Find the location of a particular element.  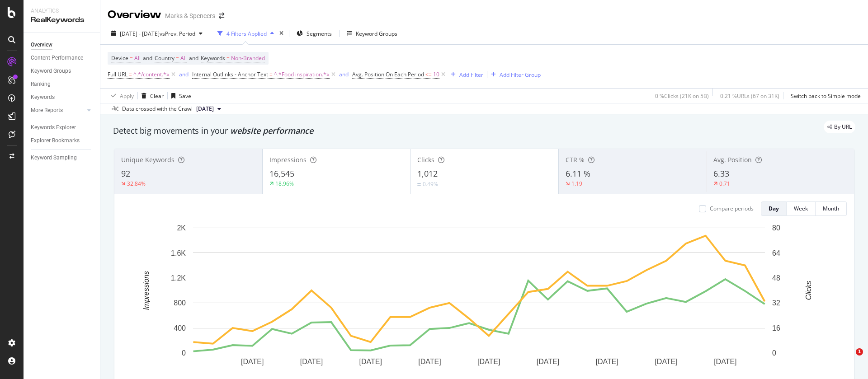

button: Add Filter is located at coordinates (465, 75).